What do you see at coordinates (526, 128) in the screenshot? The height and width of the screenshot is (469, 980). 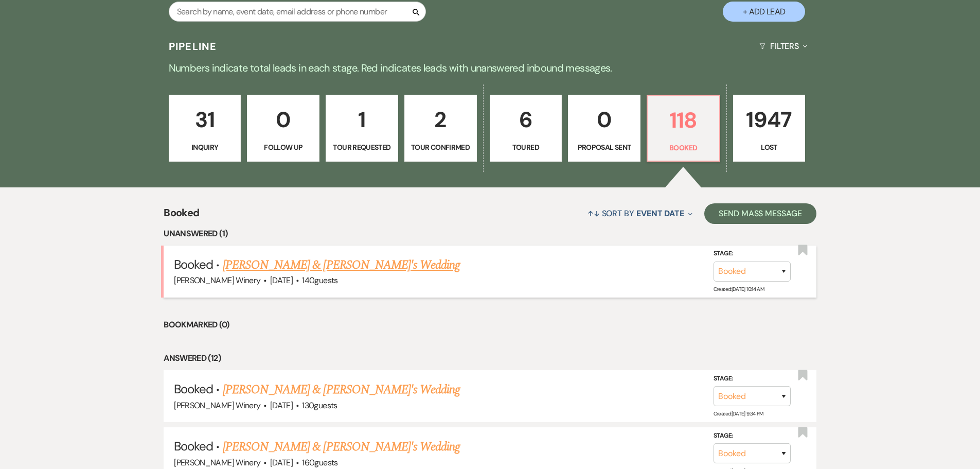 I see `a: 6Toured` at bounding box center [526, 128].